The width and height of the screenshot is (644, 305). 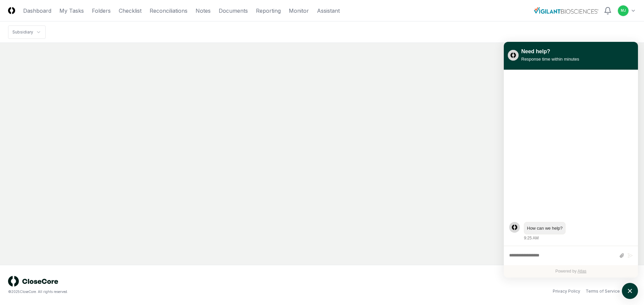 I want to click on div: atlas-composer, so click(x=571, y=256).